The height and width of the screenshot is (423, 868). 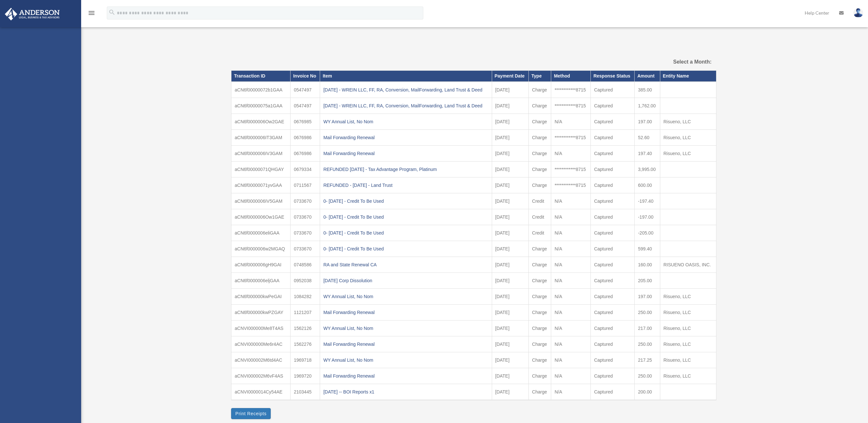 What do you see at coordinates (647, 344) in the screenshot?
I see `td: 250.00` at bounding box center [647, 344].